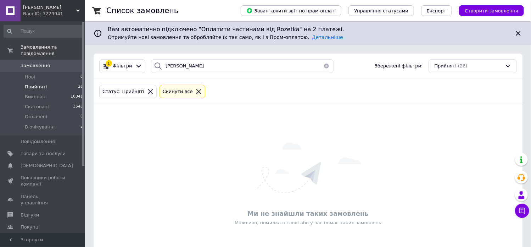 This screenshot has height=247, width=531. What do you see at coordinates (291, 11) in the screenshot?
I see `span: Завантажити звіт по пром-оплаті` at bounding box center [291, 11].